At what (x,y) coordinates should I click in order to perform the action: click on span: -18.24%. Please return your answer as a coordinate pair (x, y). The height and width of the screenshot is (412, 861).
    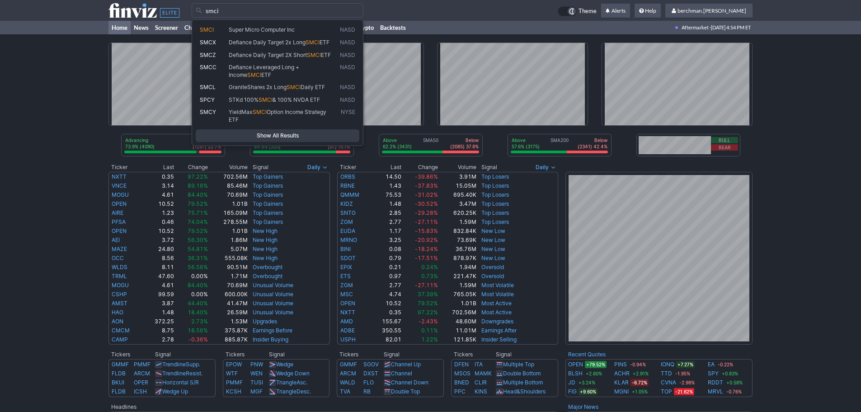
    Looking at the image, I should click on (426, 249).